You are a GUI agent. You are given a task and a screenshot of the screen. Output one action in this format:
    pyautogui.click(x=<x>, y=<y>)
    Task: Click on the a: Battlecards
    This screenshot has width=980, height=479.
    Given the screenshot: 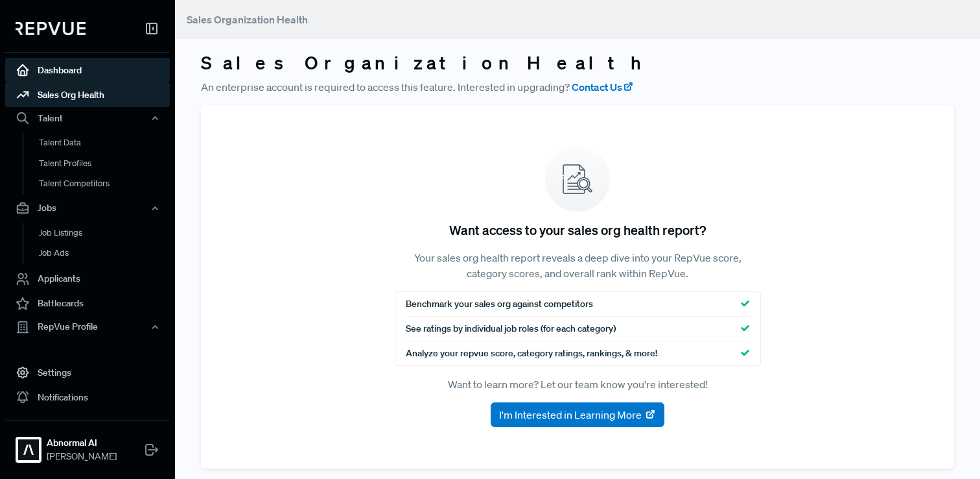 What is the action you would take?
    pyautogui.click(x=87, y=304)
    